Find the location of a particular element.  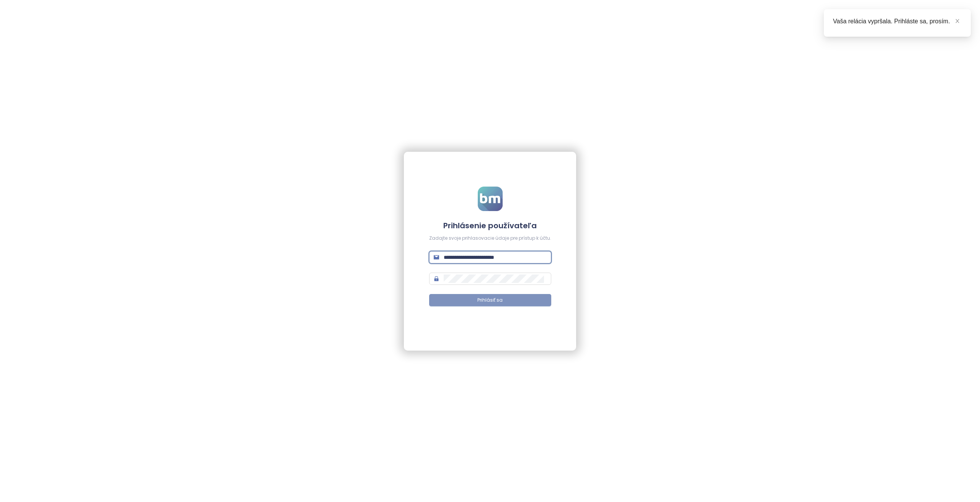

button: Prihlásiť sa is located at coordinates (490, 300).